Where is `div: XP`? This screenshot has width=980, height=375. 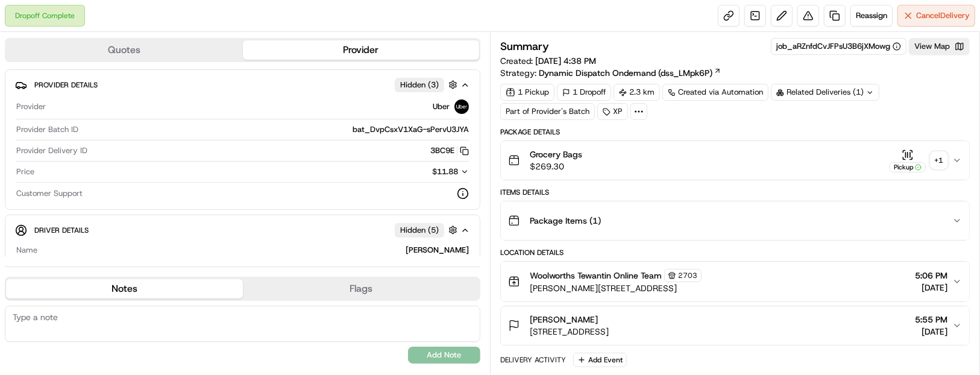
div: XP is located at coordinates (613, 112).